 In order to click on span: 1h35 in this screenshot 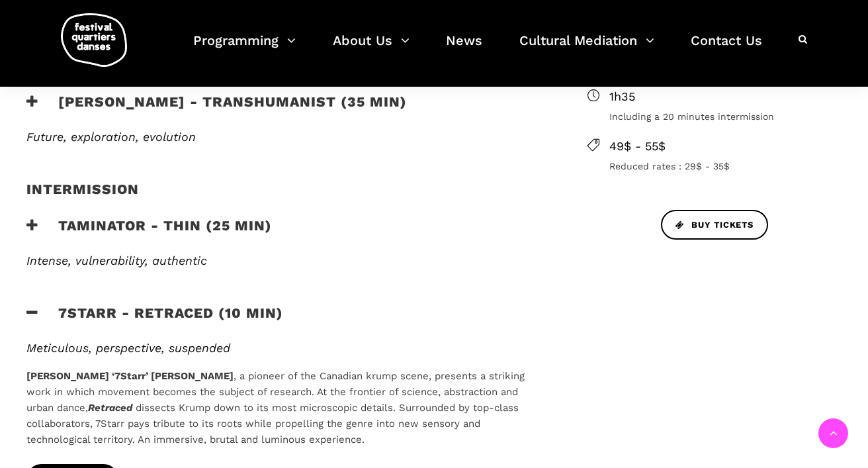, I will do `click(725, 97)`.